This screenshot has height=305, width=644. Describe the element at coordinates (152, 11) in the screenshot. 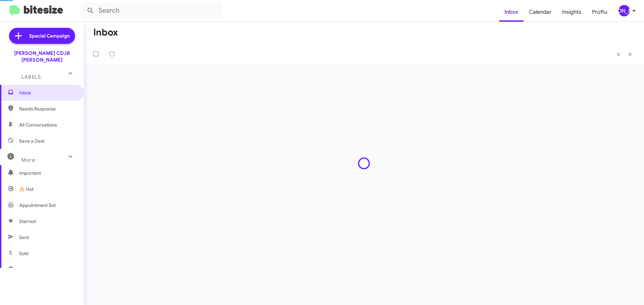

I see `input: Search` at that location.